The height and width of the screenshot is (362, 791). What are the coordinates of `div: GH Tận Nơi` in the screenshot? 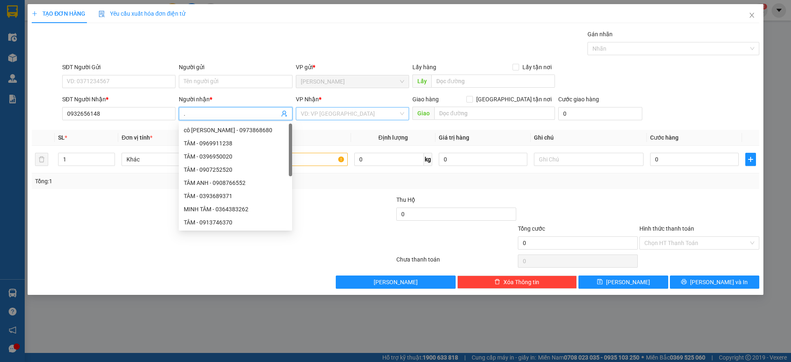 It's located at (138, 12).